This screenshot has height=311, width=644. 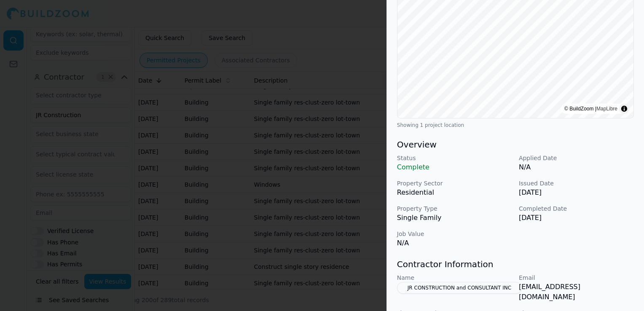 What do you see at coordinates (455, 234) in the screenshot?
I see `p: Job Value` at bounding box center [455, 234].